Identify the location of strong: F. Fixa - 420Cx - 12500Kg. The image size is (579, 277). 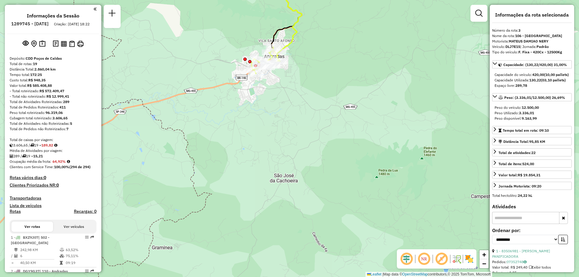
(540, 52).